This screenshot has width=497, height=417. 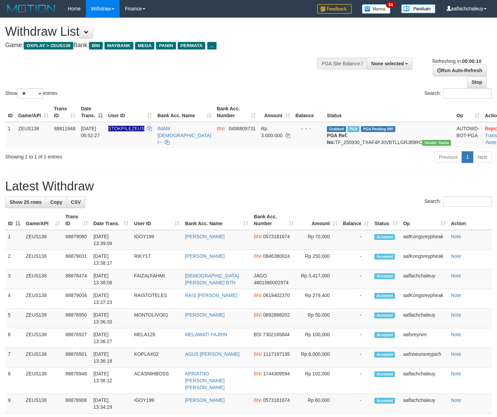 I want to click on img: Button%20Memo.svg, so click(x=376, y=9).